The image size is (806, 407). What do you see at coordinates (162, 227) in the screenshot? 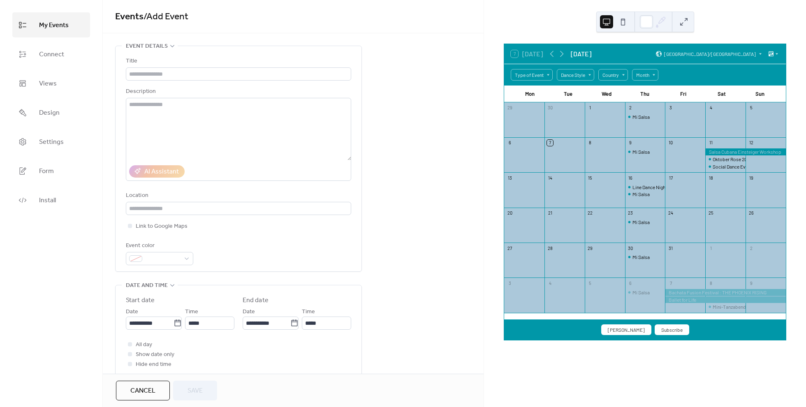
I see `span: Link to Google Maps` at bounding box center [162, 227].